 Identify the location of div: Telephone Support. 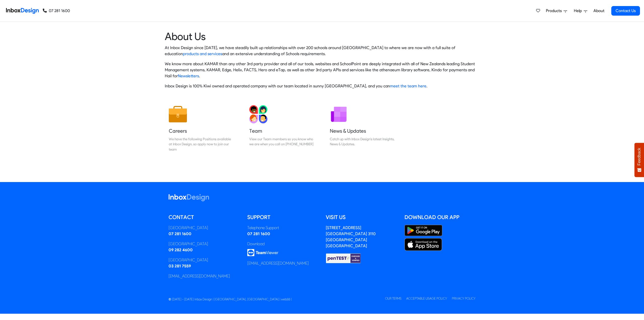
(283, 228).